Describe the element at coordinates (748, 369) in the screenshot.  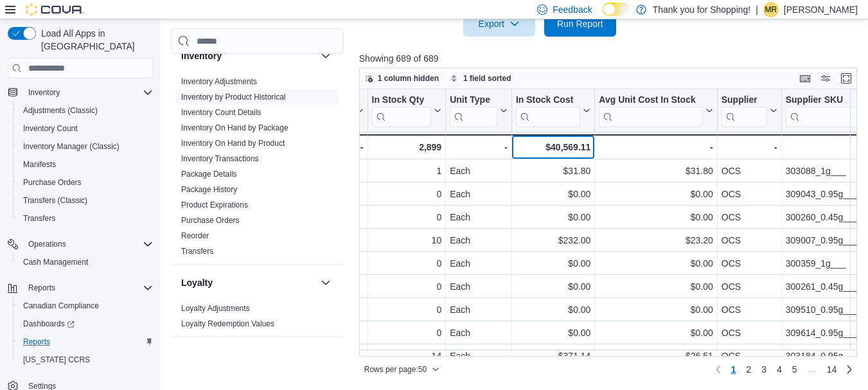
I see `span: 2` at that location.